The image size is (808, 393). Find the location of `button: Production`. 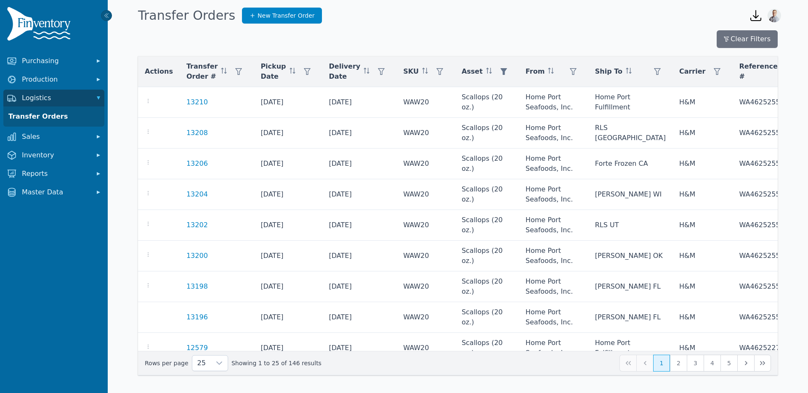

button: Production is located at coordinates (54, 80).